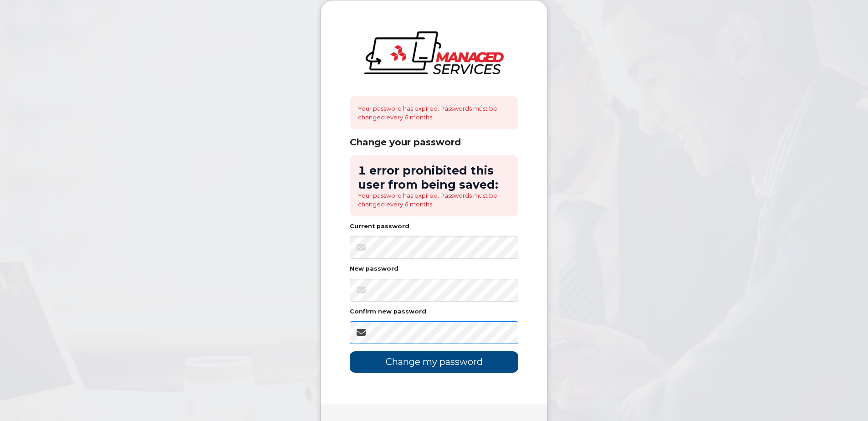  I want to click on label: New password, so click(374, 269).